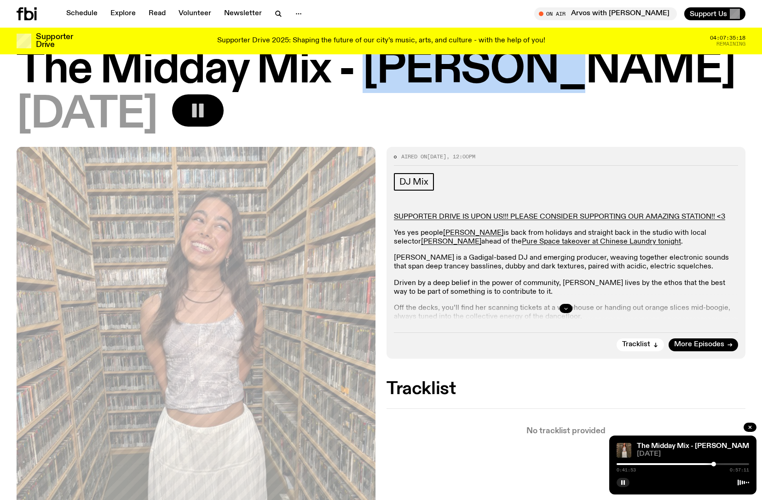  I want to click on span: , 12:00pm, so click(461, 156).